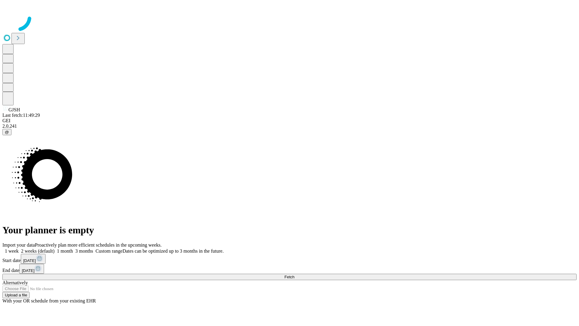  Describe the element at coordinates (289, 277) in the screenshot. I see `span: Fetch` at that location.